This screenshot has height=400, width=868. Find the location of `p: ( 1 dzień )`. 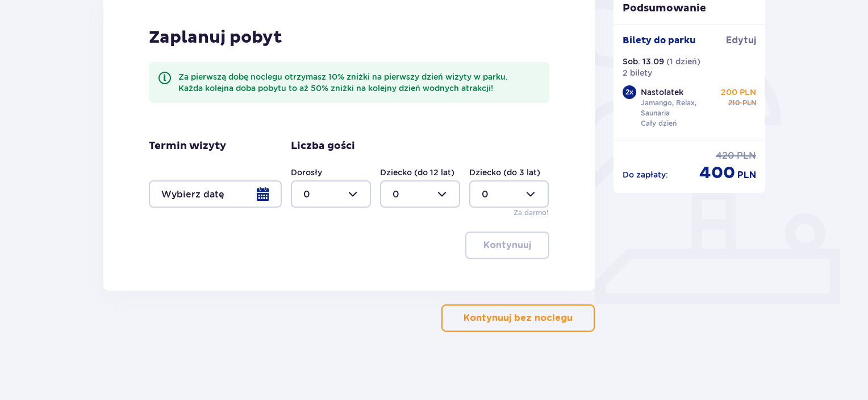

p: ( 1 dzień ) is located at coordinates (683, 61).